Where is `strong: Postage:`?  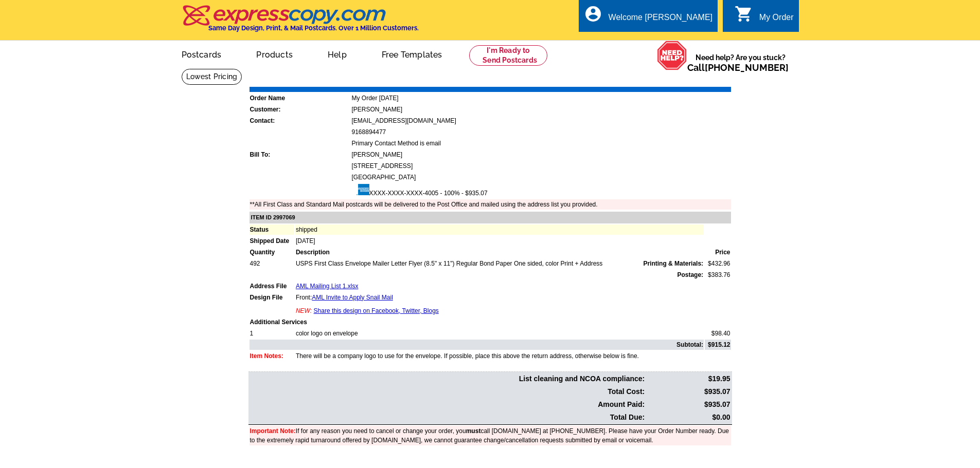
strong: Postage: is located at coordinates (690, 275).